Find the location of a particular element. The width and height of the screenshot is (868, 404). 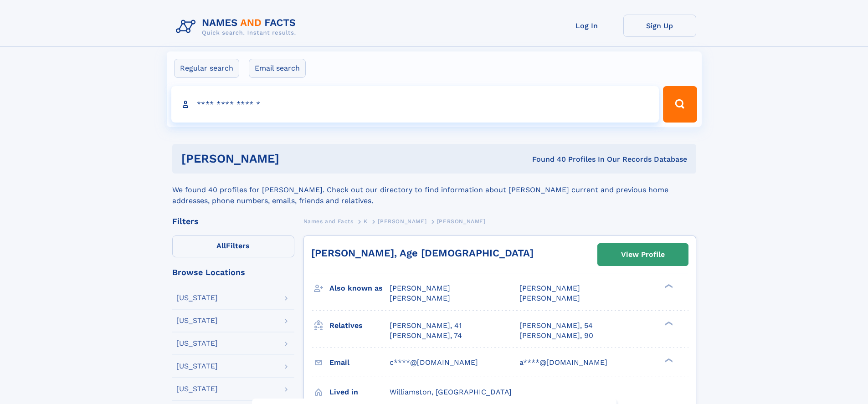

div: Found 40 Profiles In Our Records Database is located at coordinates (546, 159).